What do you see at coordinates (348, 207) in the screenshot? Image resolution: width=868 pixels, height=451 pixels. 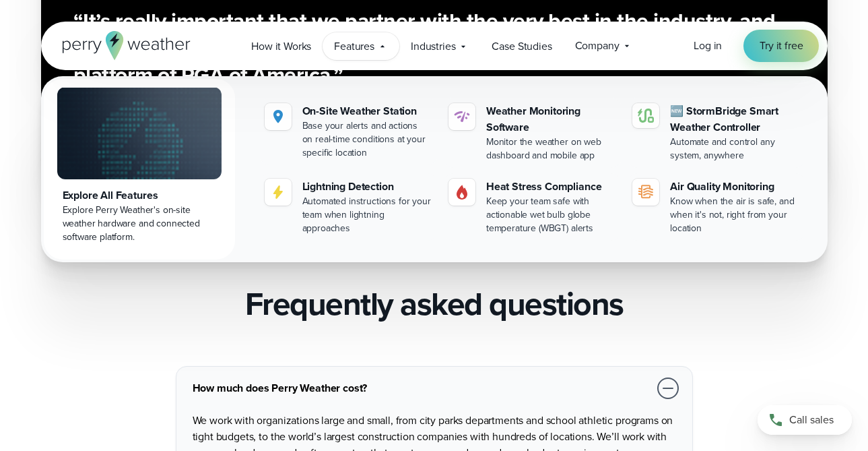 I see `a: Lightning Detection Automated instructions for your team when lightning approaches` at bounding box center [348, 207].